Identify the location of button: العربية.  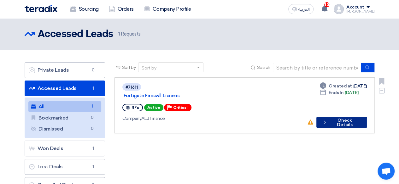
(301, 9).